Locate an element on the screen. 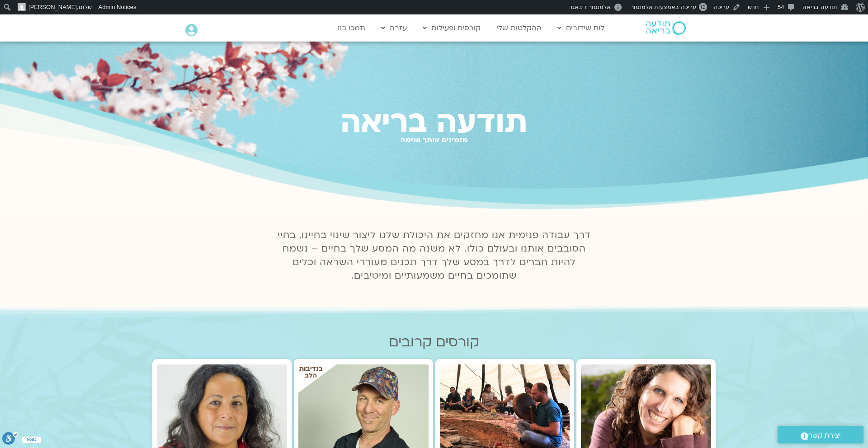 The image size is (868, 448). a: ההקלטות שלי is located at coordinates (519, 28).